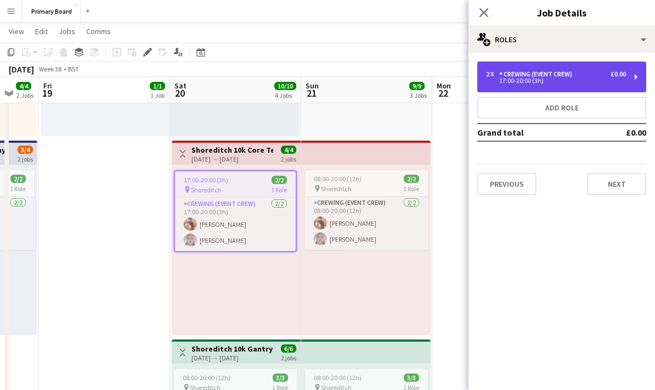 The image size is (655, 390). I want to click on span: Sun, so click(312, 86).